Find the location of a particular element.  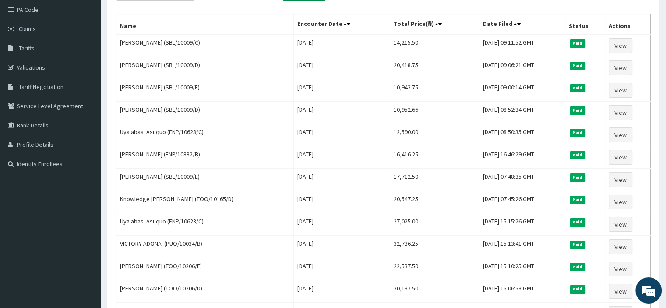

div: Minimize live chat window is located at coordinates (154, 15).